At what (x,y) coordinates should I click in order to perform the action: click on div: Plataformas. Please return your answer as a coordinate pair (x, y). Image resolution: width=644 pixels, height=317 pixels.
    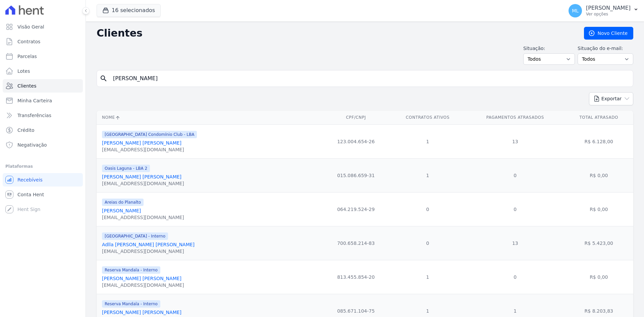
    Looking at the image, I should click on (42, 166).